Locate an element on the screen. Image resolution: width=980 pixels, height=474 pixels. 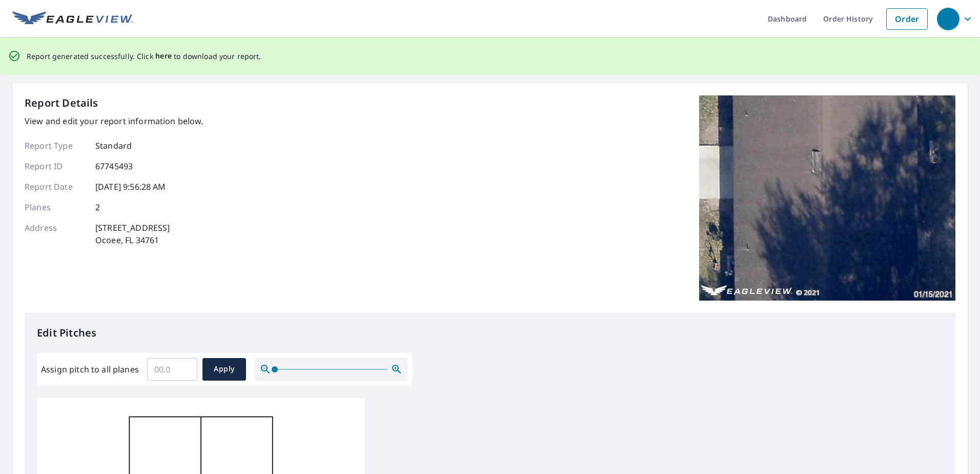
input: 00.0 is located at coordinates (172, 369).